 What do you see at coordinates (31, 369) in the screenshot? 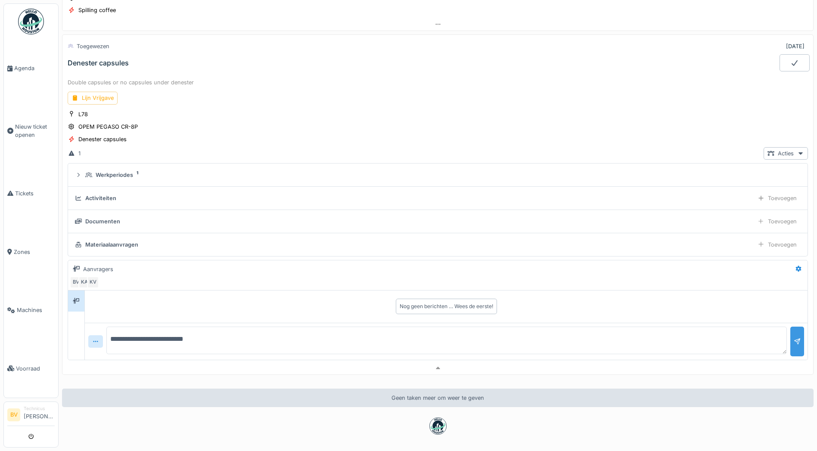
I see `a: Voorraad` at bounding box center [31, 369].